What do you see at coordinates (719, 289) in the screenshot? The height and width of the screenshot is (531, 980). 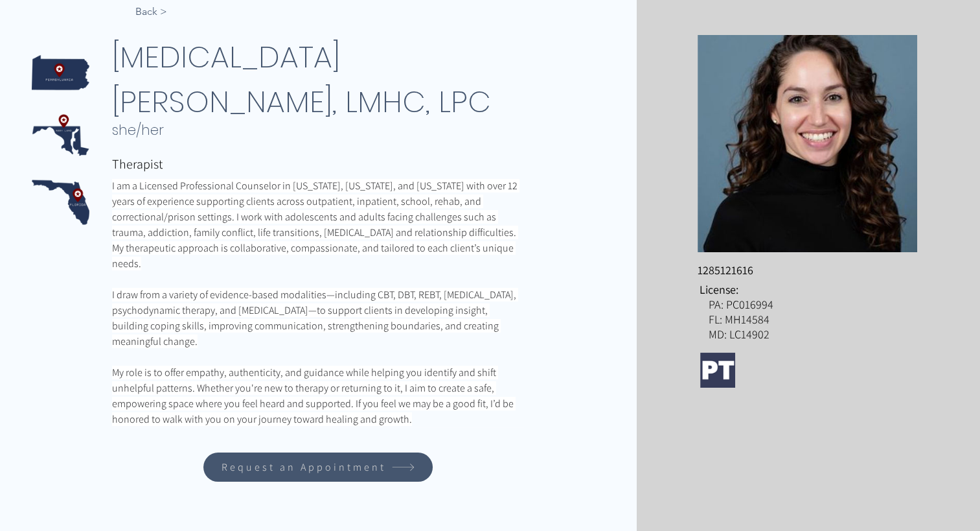 I see `span: License:` at bounding box center [719, 289].